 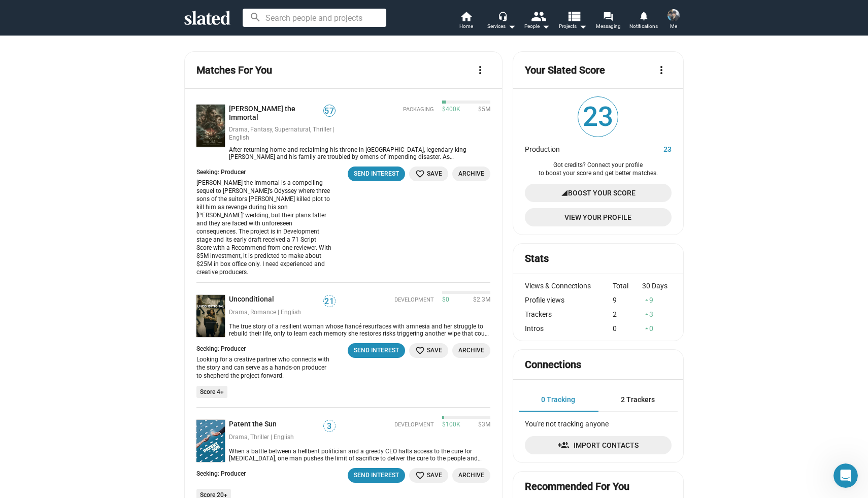 I want to click on textarea: Message…, so click(x=101, y=320).